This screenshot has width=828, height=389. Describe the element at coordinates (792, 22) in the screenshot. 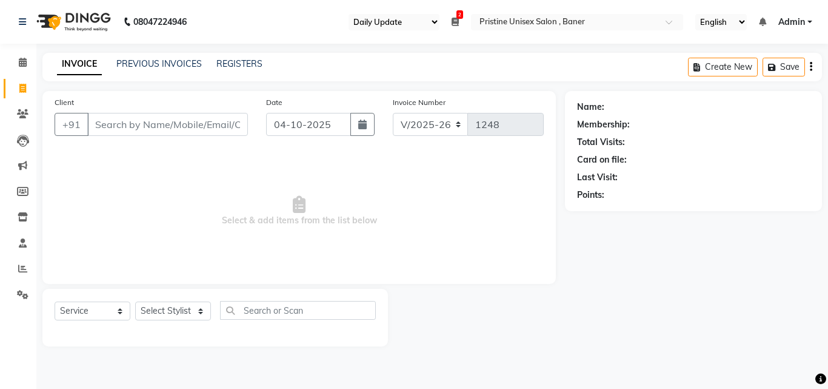

I see `span: Admin` at that location.